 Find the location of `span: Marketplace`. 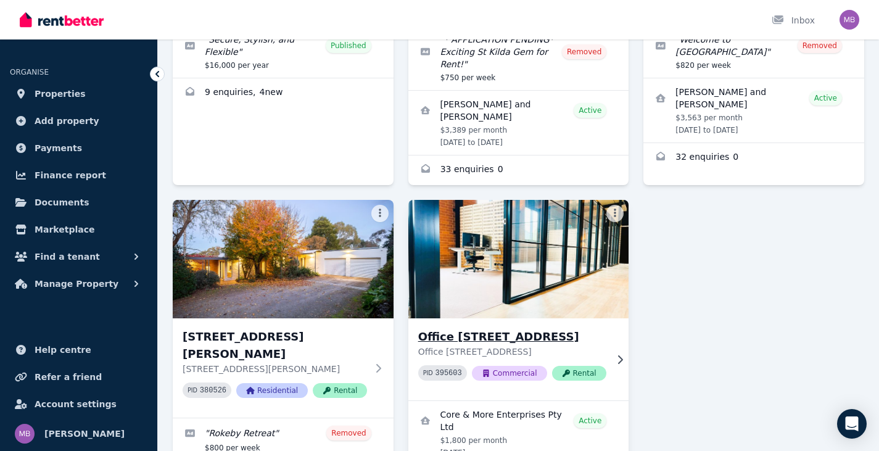

span: Marketplace is located at coordinates (64, 229).